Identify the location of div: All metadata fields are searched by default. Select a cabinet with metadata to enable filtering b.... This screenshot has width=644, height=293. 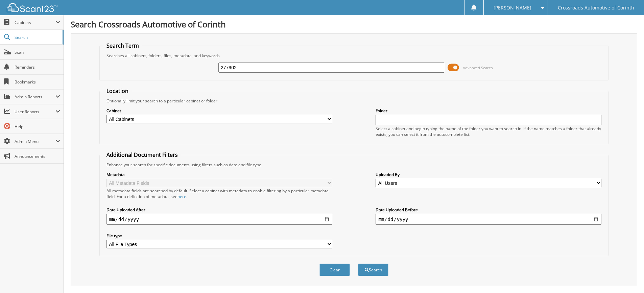
(220, 194).